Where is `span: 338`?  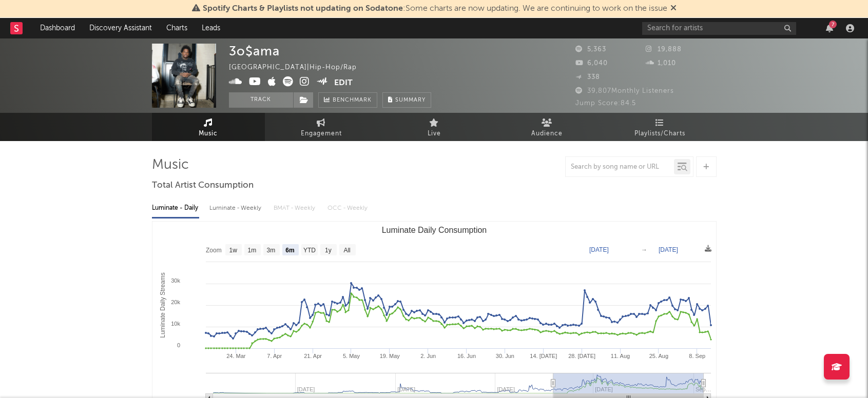 span: 338 is located at coordinates (587, 77).